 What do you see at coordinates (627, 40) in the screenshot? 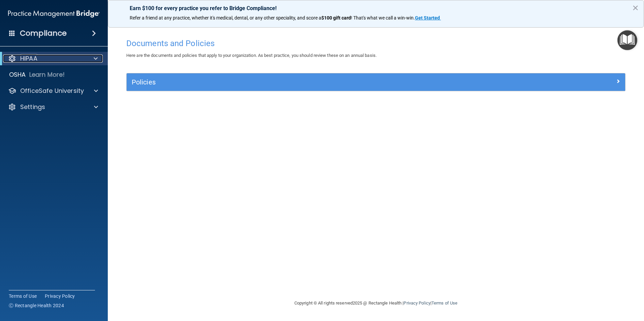
I see `button: Open Resource Center` at bounding box center [627, 40].